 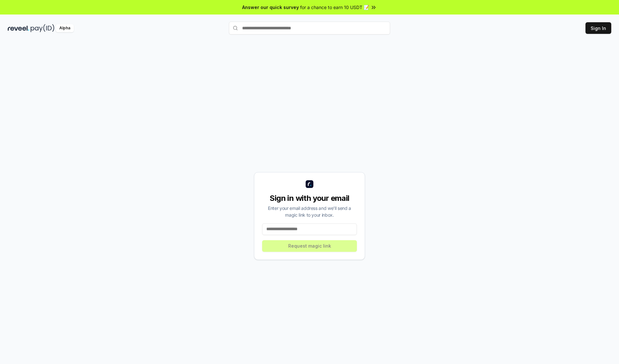 What do you see at coordinates (334, 7) in the screenshot?
I see `span: for a chance to earn 10 USDT 📝` at bounding box center [334, 7].